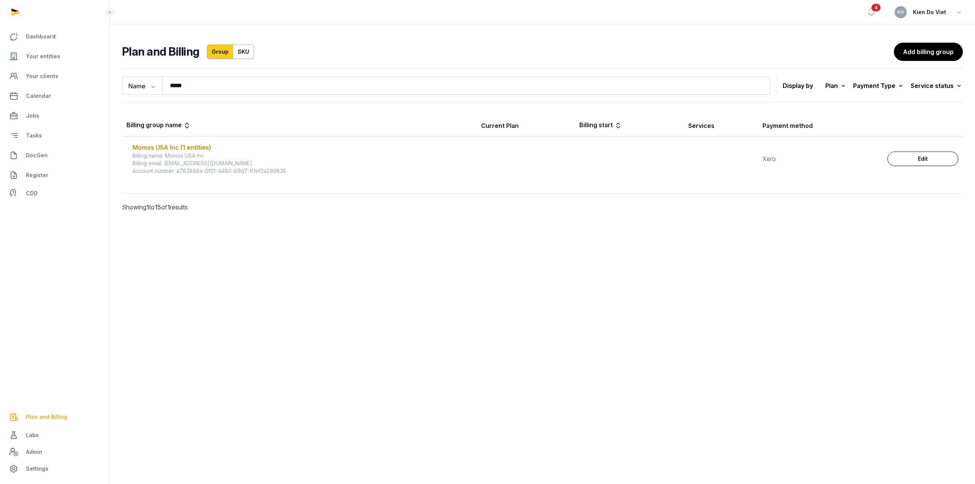 The image size is (975, 484). Describe the element at coordinates (54, 136) in the screenshot. I see `a: Tasks` at that location.